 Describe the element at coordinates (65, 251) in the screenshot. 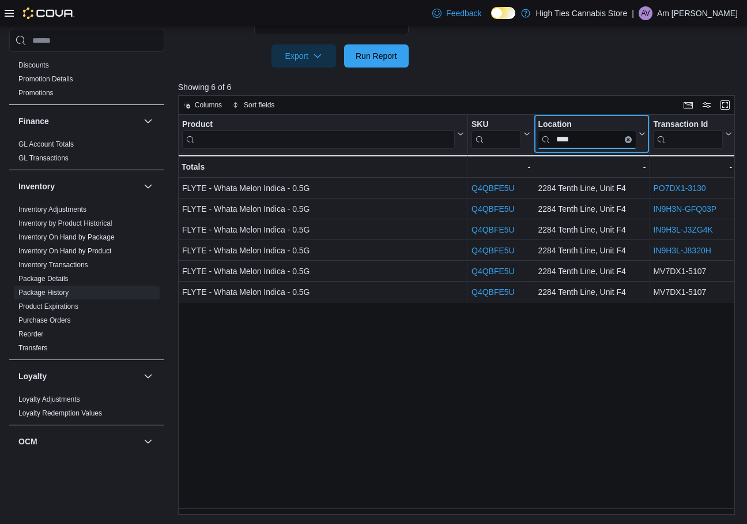

I see `a: Inventory On Hand by Product` at that location.